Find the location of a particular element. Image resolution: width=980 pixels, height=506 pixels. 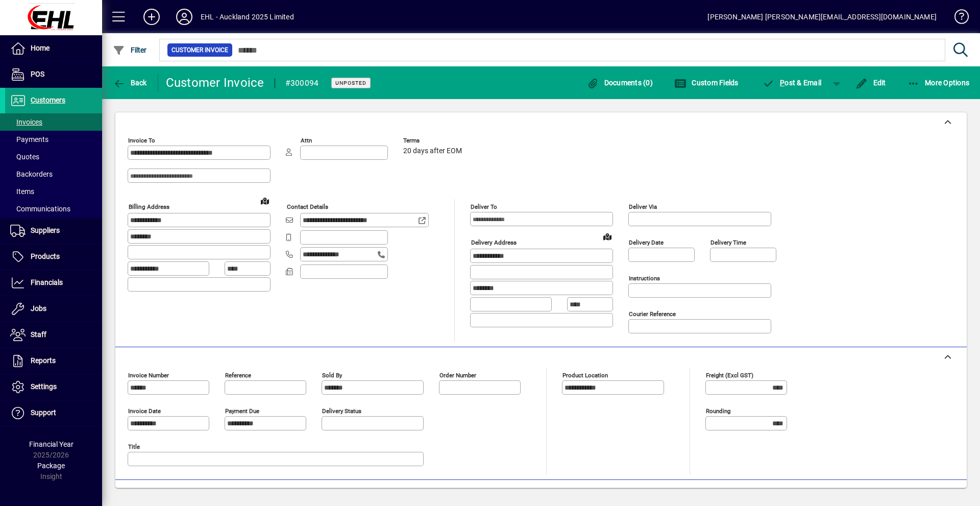

a: Suppliers is located at coordinates (53, 231).